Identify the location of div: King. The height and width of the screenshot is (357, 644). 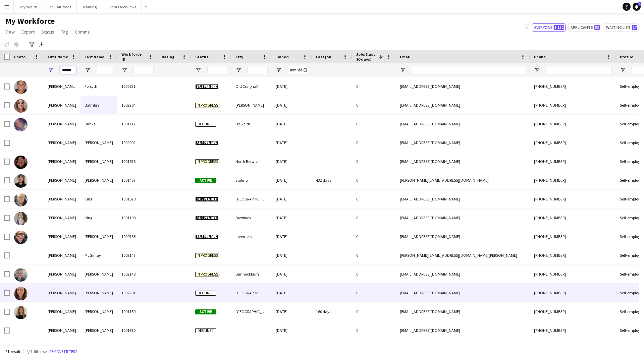
(99, 199).